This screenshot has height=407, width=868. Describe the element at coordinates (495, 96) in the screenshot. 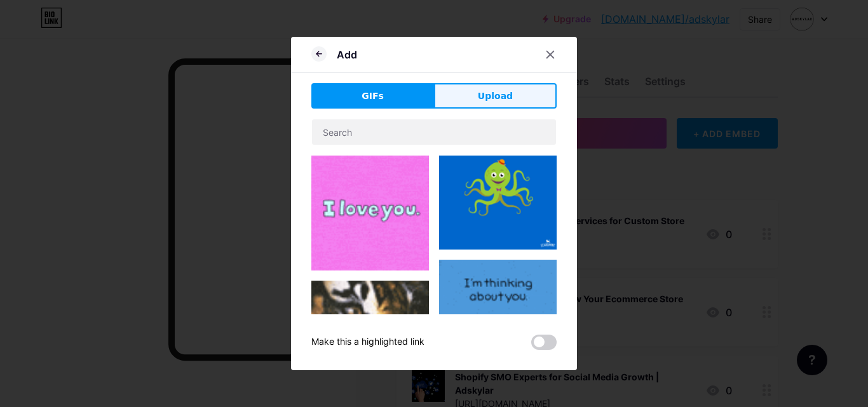

I see `button: Upload` at that location.